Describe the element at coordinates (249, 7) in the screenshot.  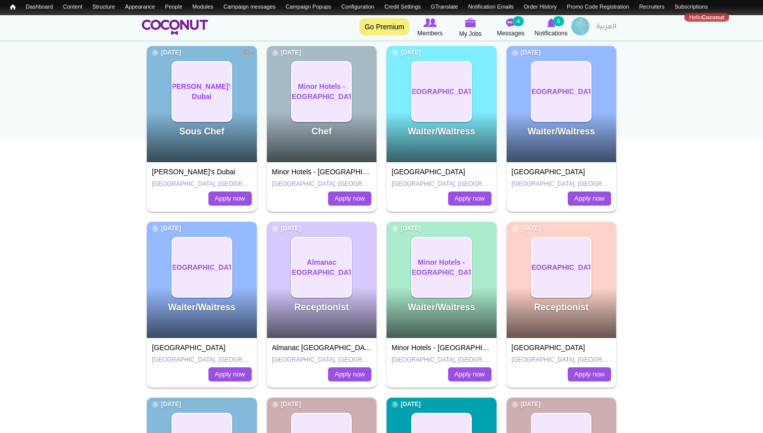
I see `a: Campaign messages` at that location.